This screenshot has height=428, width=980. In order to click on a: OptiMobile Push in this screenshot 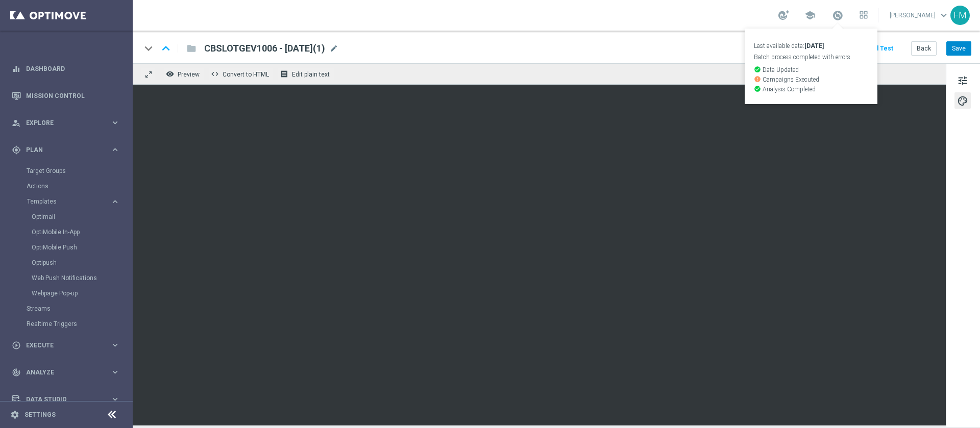, I will do `click(69, 247)`.